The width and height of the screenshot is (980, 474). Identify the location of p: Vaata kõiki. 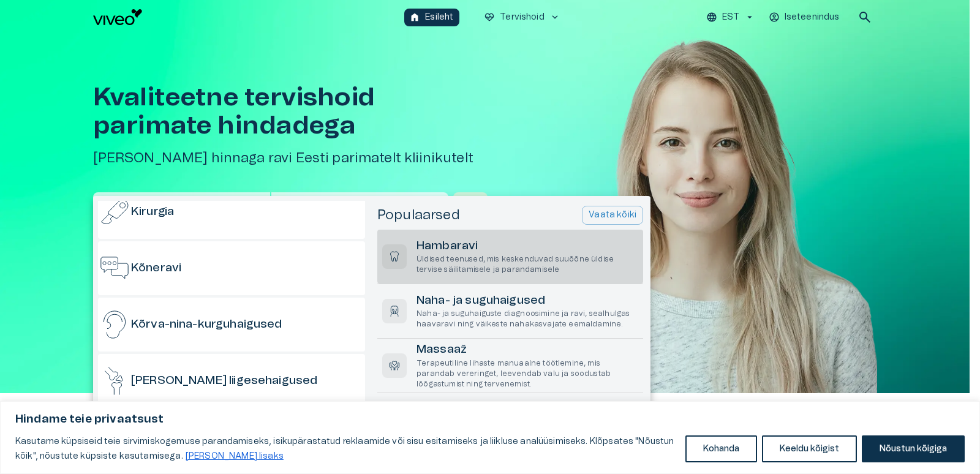
(613, 215).